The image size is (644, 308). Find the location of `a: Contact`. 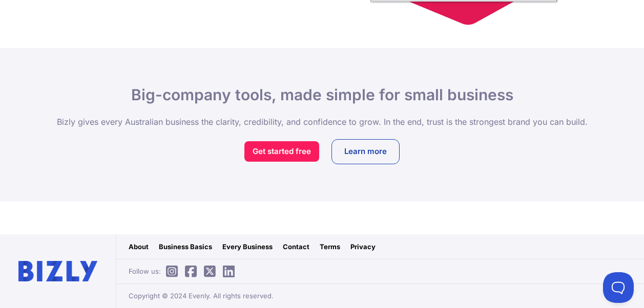

a: Contact is located at coordinates (296, 247).